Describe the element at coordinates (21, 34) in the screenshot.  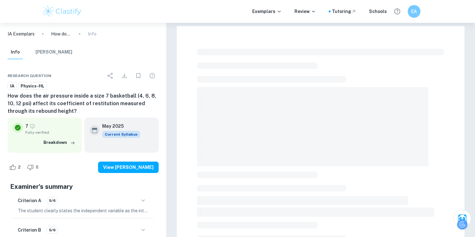
I see `a: IA Exemplars` at that location.